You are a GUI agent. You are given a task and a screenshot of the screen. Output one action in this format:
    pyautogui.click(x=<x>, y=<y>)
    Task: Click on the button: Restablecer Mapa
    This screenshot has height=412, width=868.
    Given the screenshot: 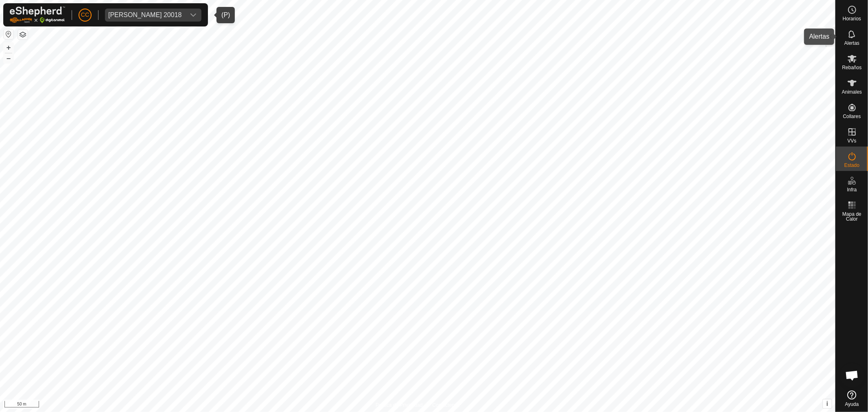 What is the action you would take?
    pyautogui.click(x=8, y=34)
    